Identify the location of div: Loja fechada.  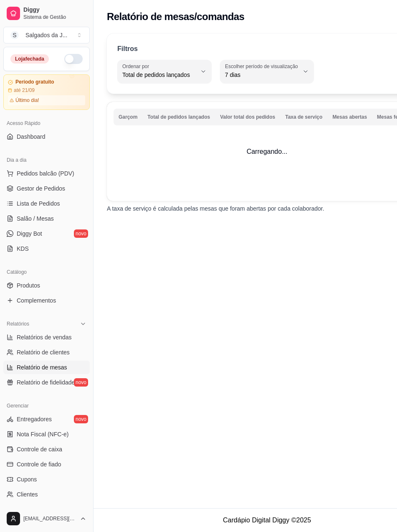
(30, 59).